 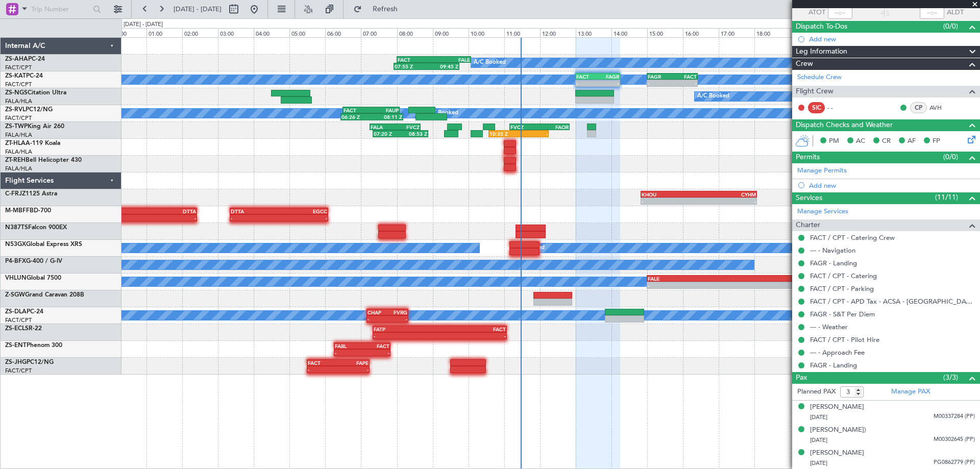 I want to click on div: FAPE, so click(x=354, y=363).